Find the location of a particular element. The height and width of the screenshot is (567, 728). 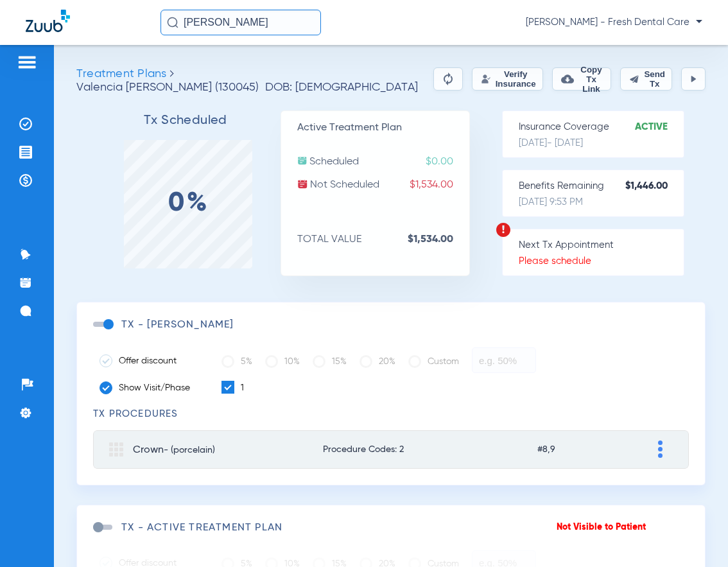

label: 10% is located at coordinates (283, 361).